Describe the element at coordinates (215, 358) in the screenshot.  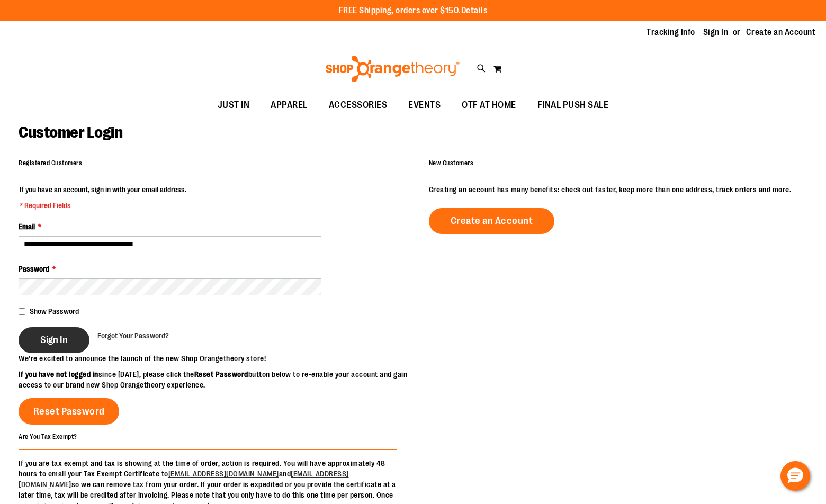
I see `p: We’re excited to announce the launch of the new Shop Orangetheory store!` at that location.